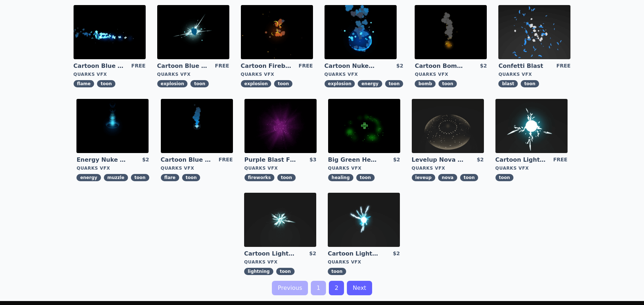 Image resolution: width=644 pixels, height=305 pixels. I want to click on a: Cartoon Blue Gas Explosion, so click(183, 66).